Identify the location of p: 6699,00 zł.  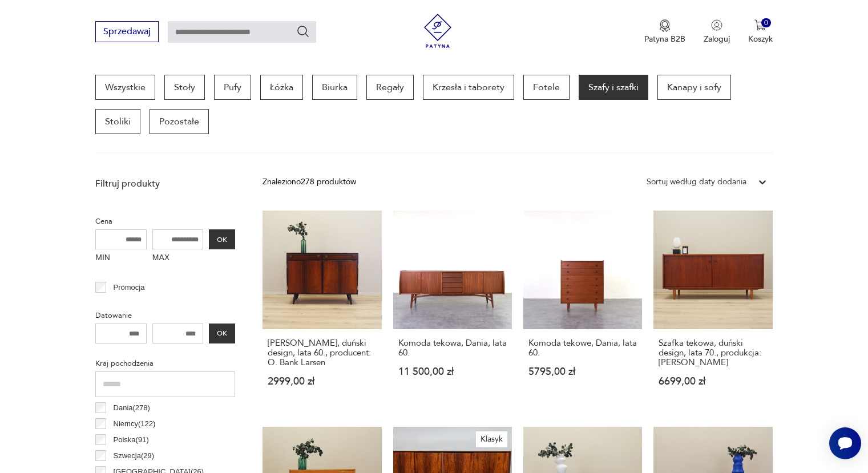
(713, 381).